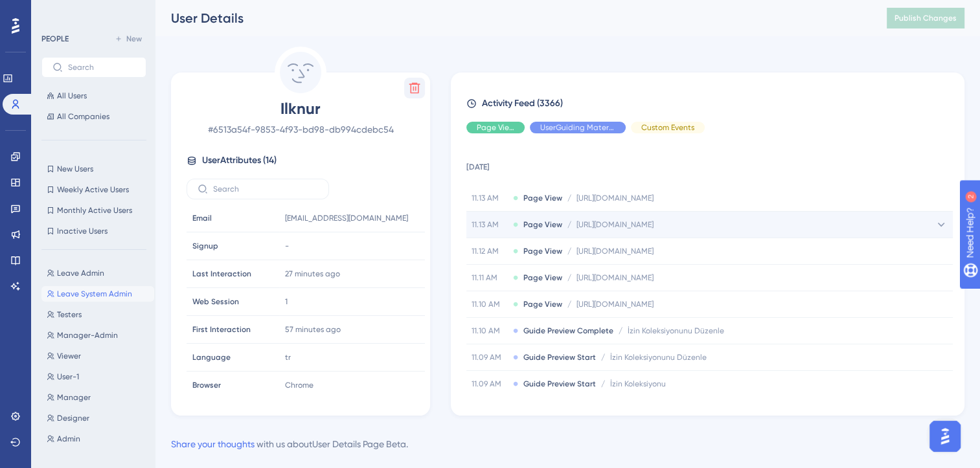  Describe the element at coordinates (290, 444) in the screenshot. I see `div: with us about User Details Page Beta .` at that location.